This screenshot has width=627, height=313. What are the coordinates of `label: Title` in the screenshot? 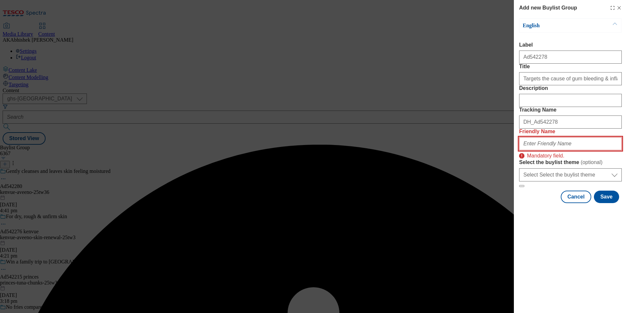 It's located at (570, 67).